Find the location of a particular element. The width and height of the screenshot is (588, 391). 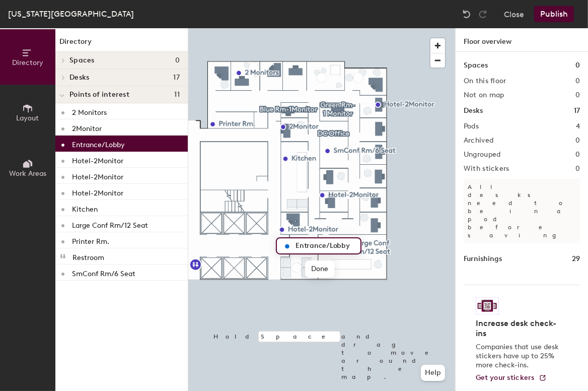

span: Get your stickers is located at coordinates (505, 377).